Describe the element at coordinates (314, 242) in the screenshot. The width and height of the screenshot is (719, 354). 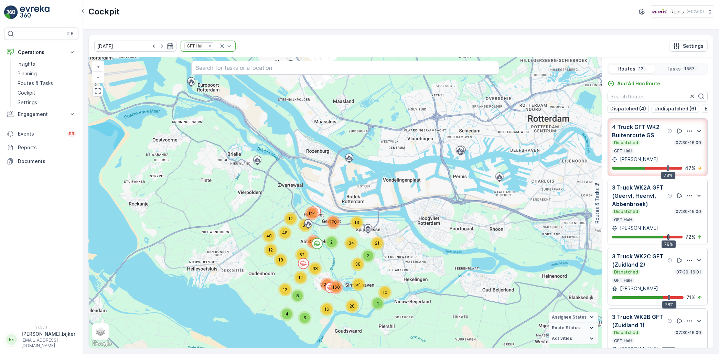
I see `div: 244` at that location.